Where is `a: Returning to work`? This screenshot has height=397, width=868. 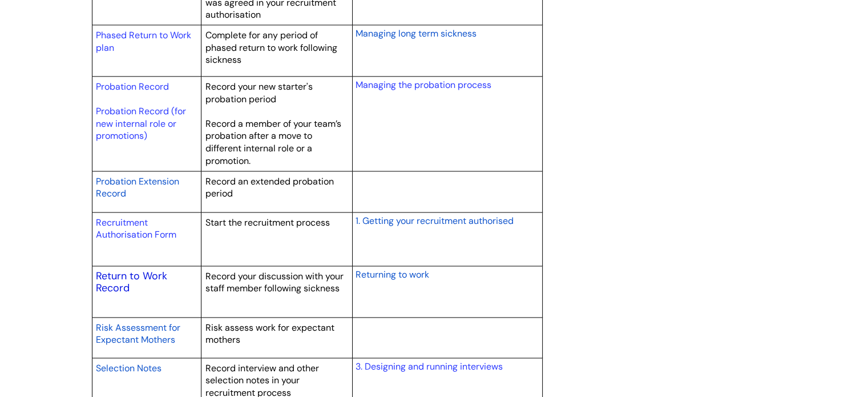 a: Returning to work is located at coordinates (392, 274).